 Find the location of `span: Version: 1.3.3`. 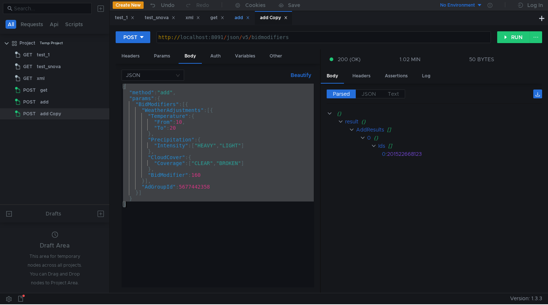

span: Version: 1.3.3 is located at coordinates (526, 298).